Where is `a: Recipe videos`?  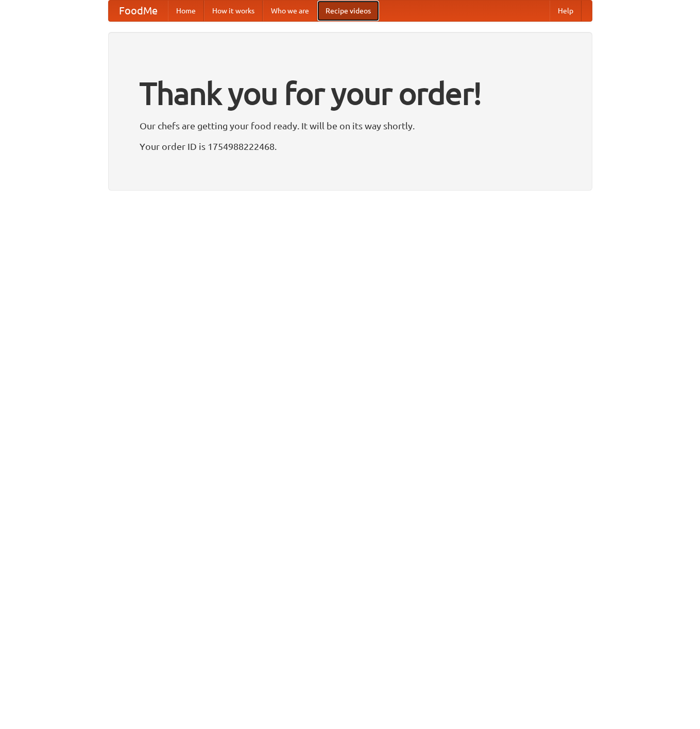 a: Recipe videos is located at coordinates (348, 11).